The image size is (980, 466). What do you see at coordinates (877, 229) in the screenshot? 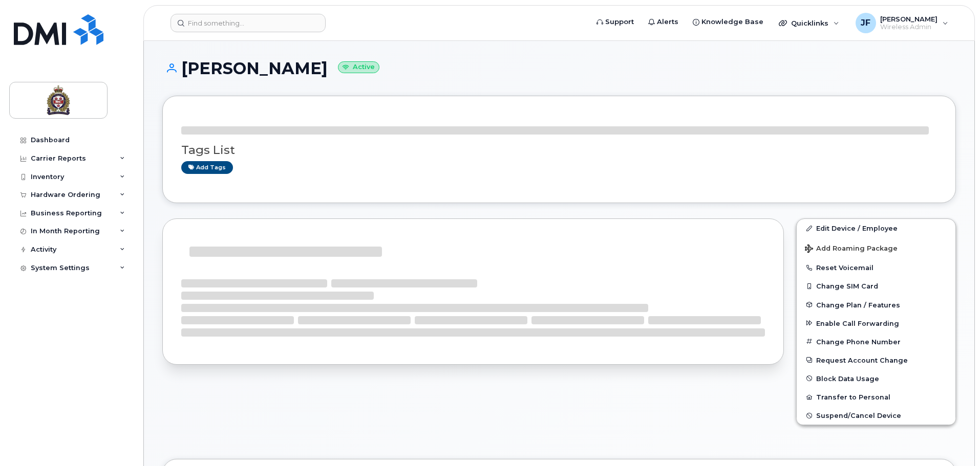
I see `a: Edit Device / Employee` at bounding box center [877, 229].